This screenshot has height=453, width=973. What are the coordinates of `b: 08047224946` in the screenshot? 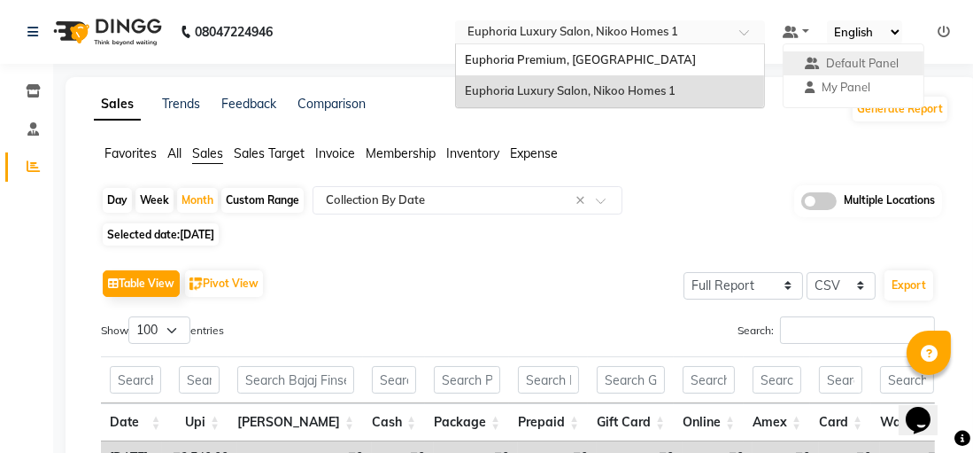 It's located at (234, 32).